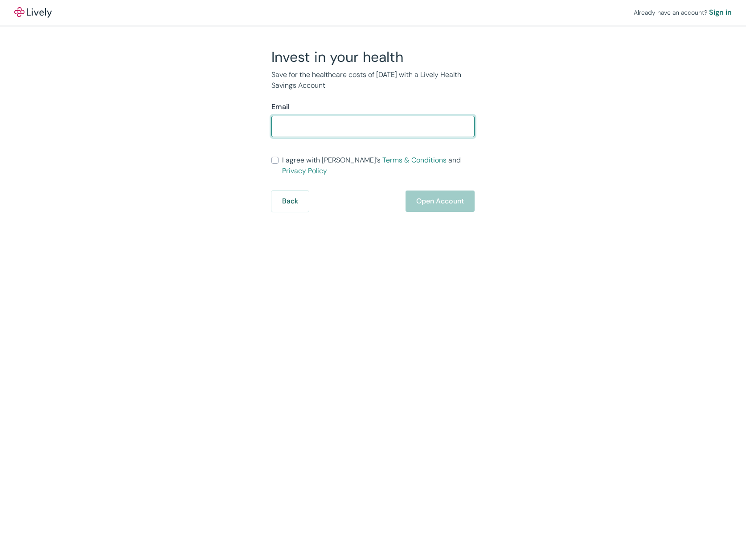 The height and width of the screenshot is (560, 746). I want to click on div: Sign in, so click(720, 12).